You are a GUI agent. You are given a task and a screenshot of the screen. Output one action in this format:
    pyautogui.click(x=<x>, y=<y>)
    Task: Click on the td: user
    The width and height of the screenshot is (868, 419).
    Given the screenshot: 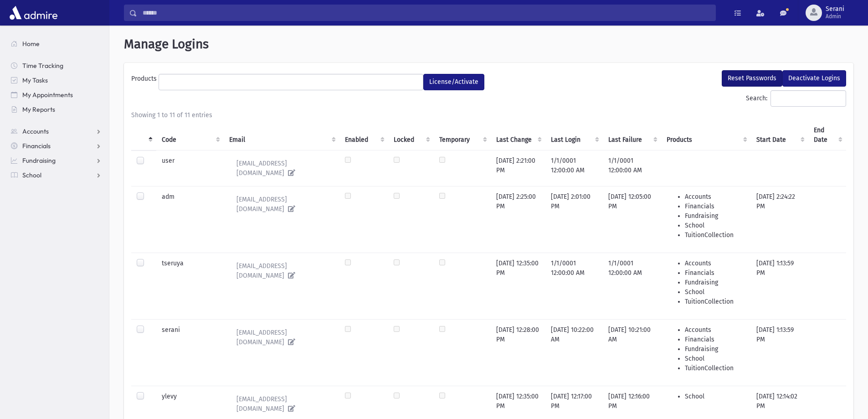 What is the action you would take?
    pyautogui.click(x=190, y=168)
    